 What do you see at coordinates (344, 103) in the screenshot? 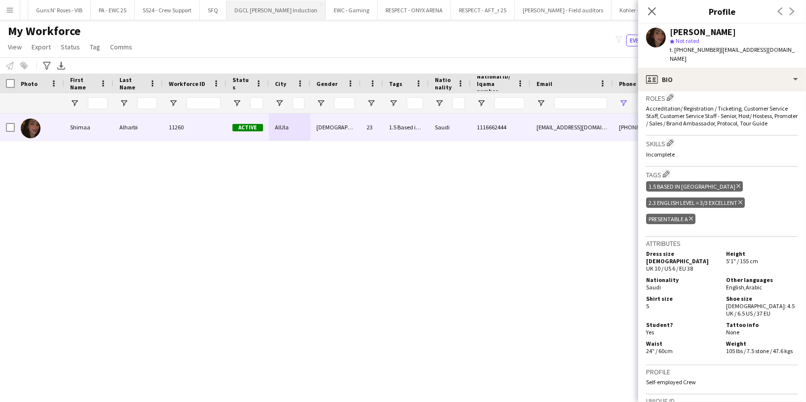
I see `input: Gender Filter Input` at bounding box center [344, 103].